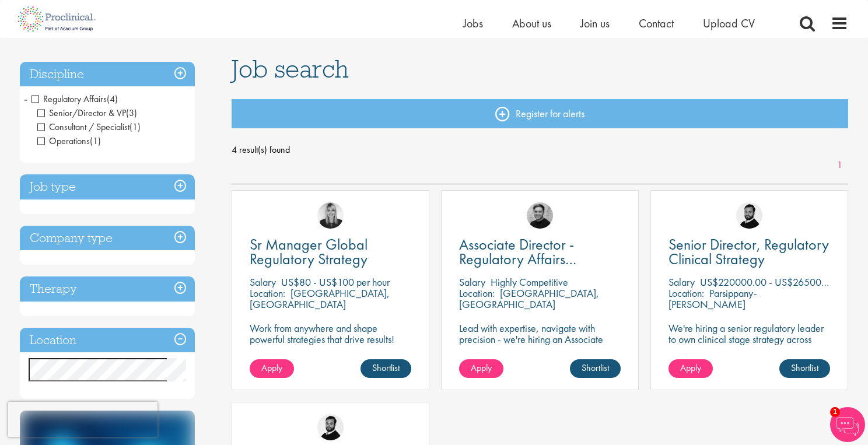 The width and height of the screenshot is (868, 445). What do you see at coordinates (107, 288) in the screenshot?
I see `h3: Therapy` at bounding box center [107, 288].